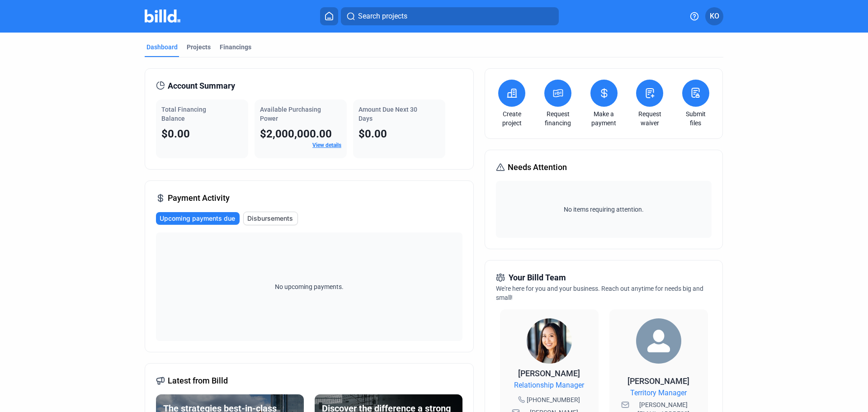  What do you see at coordinates (658, 393) in the screenshot?
I see `span: Territory Manager` at bounding box center [658, 393].